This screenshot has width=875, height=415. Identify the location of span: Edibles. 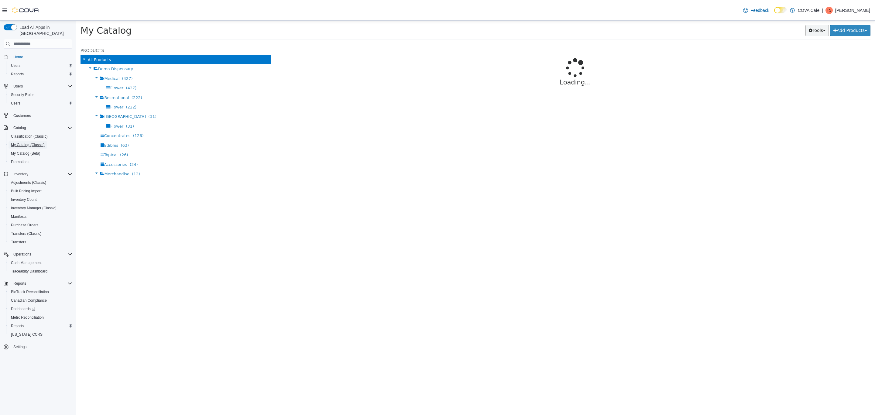
(35, 125).